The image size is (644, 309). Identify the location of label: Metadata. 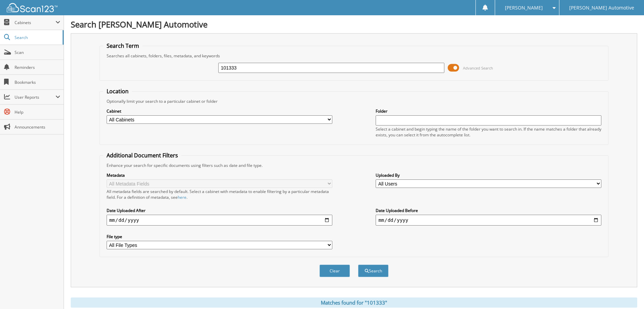
(219, 174).